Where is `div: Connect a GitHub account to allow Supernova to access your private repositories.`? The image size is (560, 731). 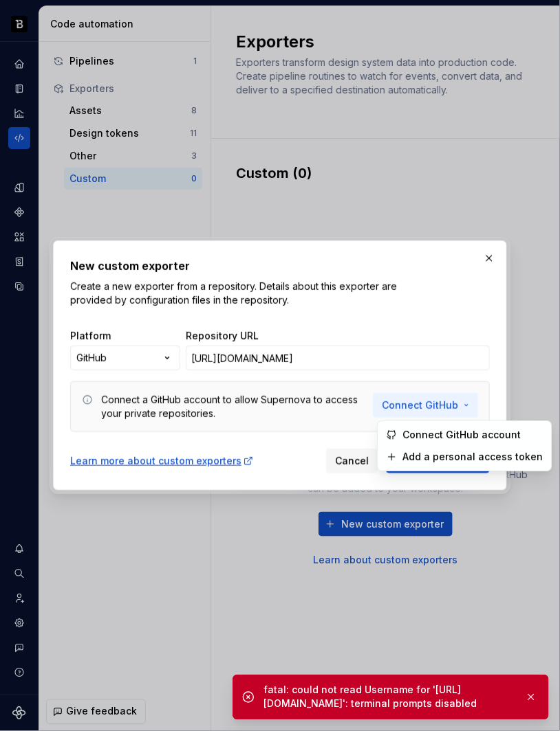 div: Connect a GitHub account to allow Supernova to access your private repositories. is located at coordinates (232, 407).